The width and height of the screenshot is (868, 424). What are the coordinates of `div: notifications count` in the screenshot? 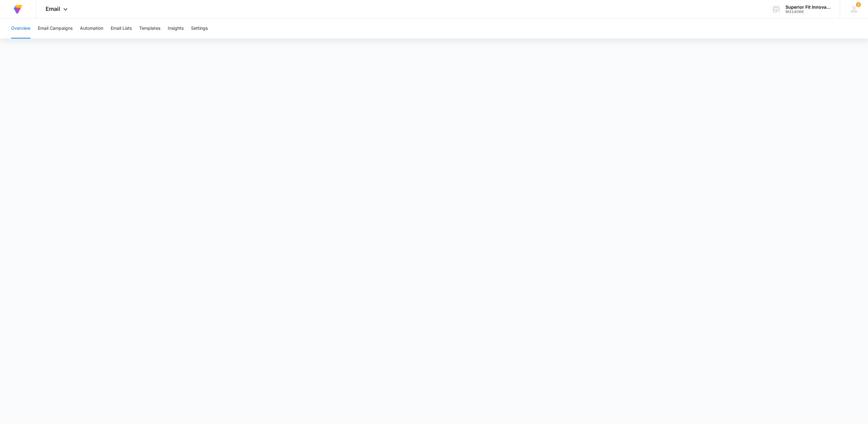 It's located at (858, 5).